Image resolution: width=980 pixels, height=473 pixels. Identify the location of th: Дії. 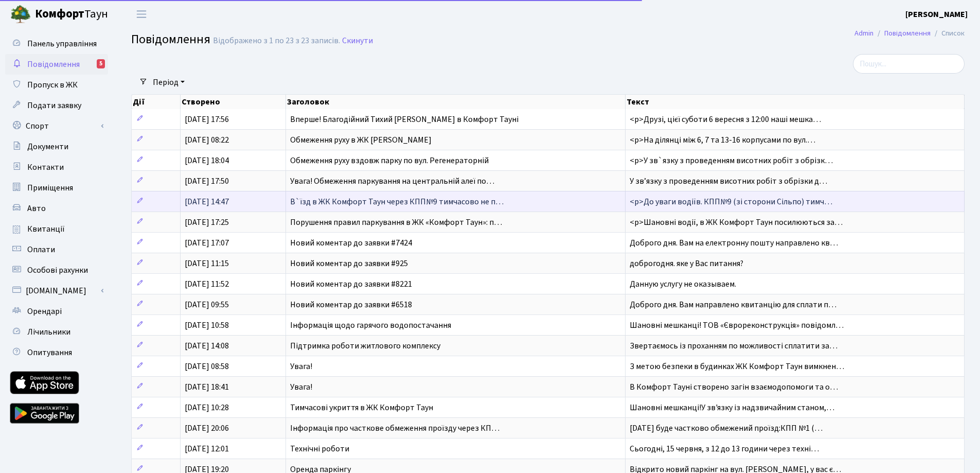
(156, 102).